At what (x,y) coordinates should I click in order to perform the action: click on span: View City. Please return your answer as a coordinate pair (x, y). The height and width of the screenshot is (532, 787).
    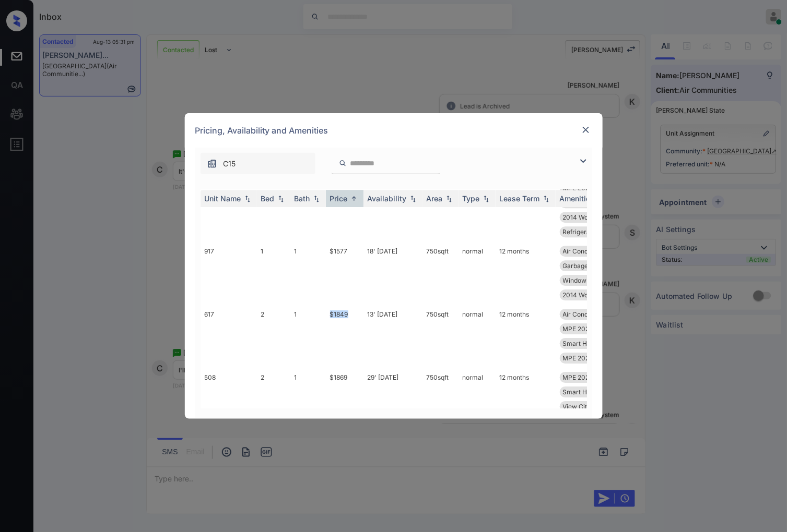
    Looking at the image, I should click on (577, 407).